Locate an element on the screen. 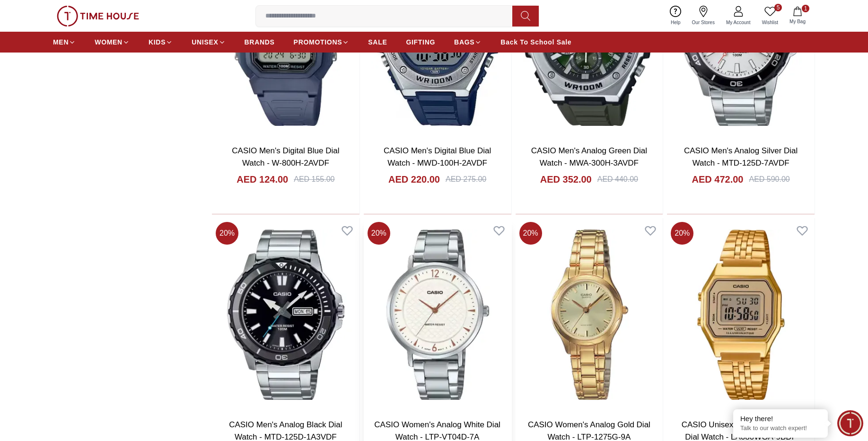 The image size is (868, 441). span: WOMEN is located at coordinates (108, 42).